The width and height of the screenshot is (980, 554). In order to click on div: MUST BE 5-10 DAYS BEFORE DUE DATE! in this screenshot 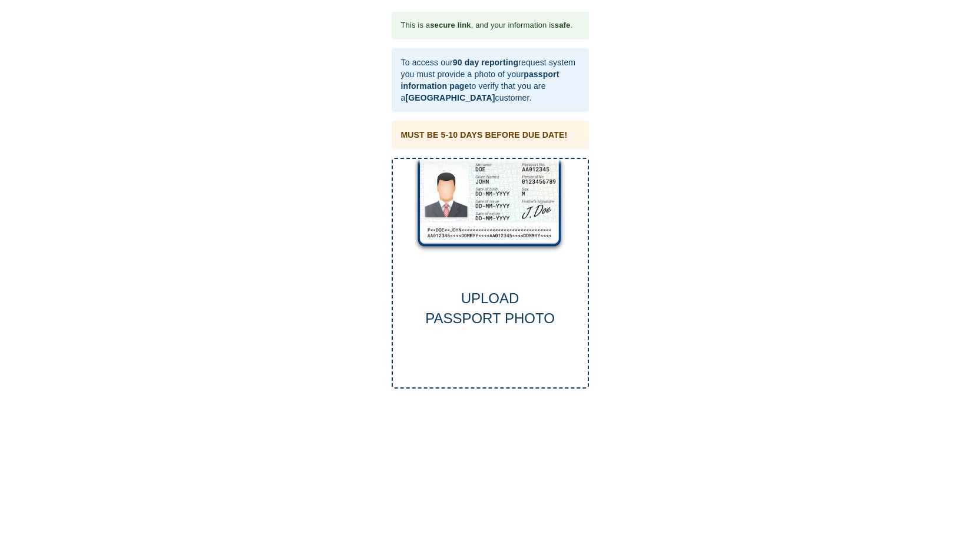, I will do `click(484, 135)`.